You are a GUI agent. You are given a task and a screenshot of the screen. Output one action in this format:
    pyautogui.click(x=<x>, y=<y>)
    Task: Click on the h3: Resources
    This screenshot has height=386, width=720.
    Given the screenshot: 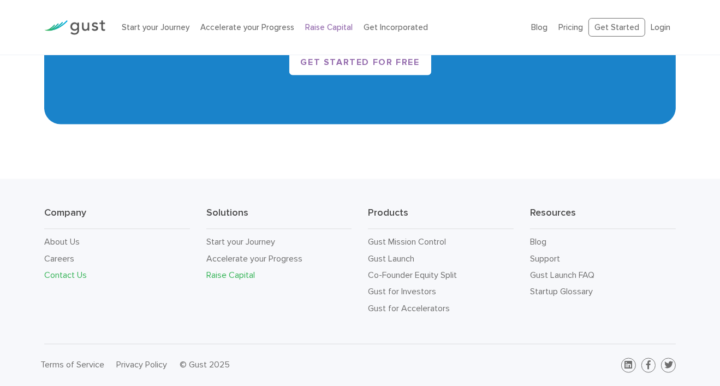 What is the action you would take?
    pyautogui.click(x=602, y=218)
    